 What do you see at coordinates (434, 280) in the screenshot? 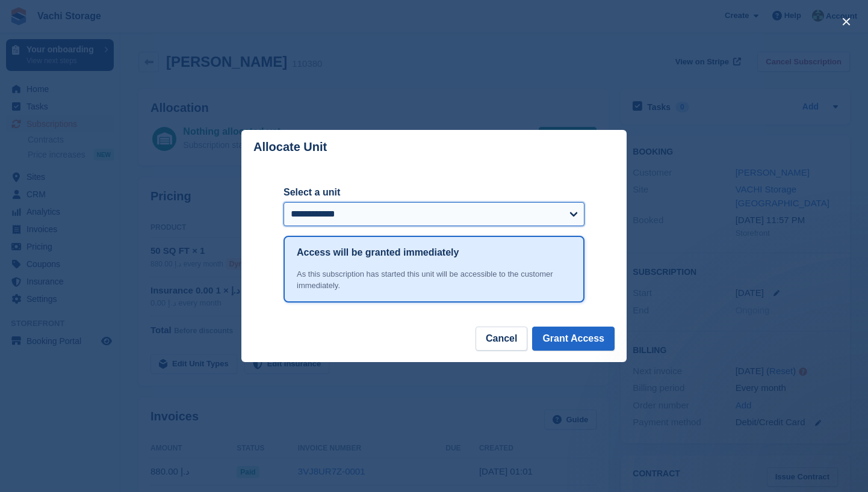
I see `div: As this subscription has started this unit will be accessible to the customer immediately.` at bounding box center [434, 280].